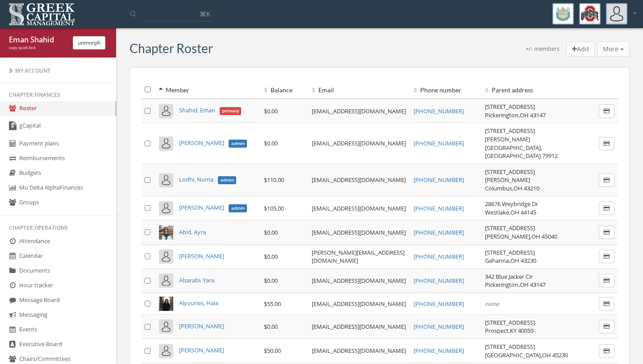 Image resolution: width=643 pixels, height=364 pixels. I want to click on button: unmorph, so click(89, 43).